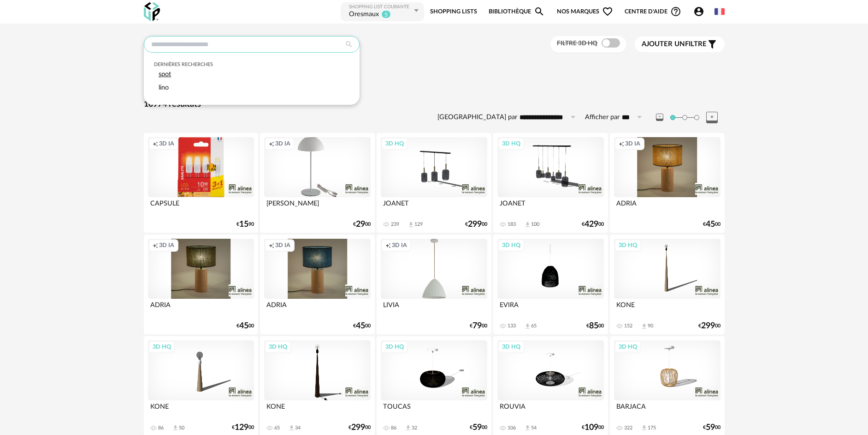  Describe the element at coordinates (434, 182) in the screenshot. I see `a: 3D HQ JOANET 239 Download icon 129 €29900` at that location.